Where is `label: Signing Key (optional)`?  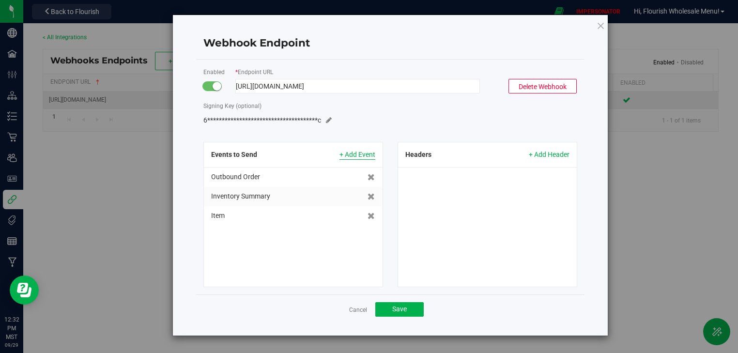
label: Signing Key (optional) is located at coordinates (232, 106).